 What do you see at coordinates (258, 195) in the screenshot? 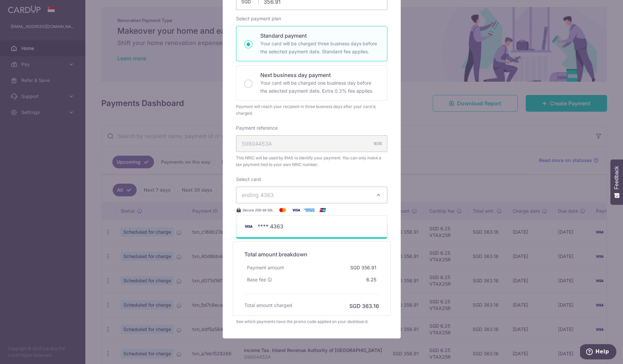
I see `span: ending 4363` at bounding box center [258, 195].